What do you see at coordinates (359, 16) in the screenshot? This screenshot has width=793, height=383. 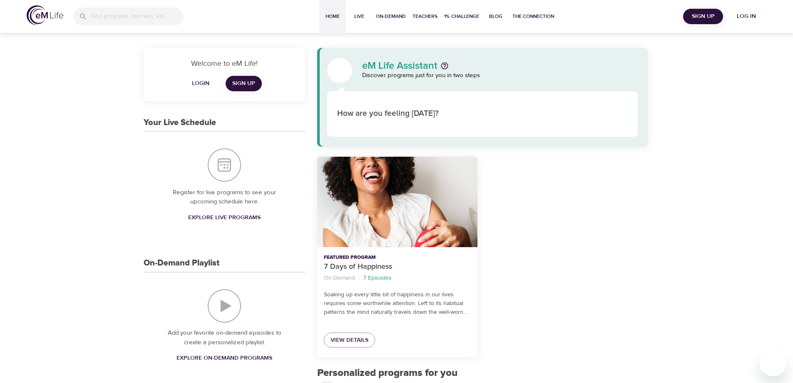 I see `span: Live` at bounding box center [359, 16].